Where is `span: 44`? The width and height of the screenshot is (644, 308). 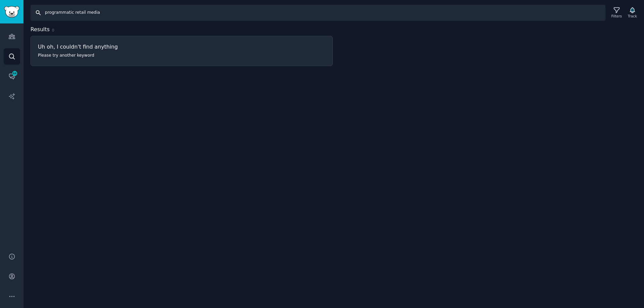 span: 44 is located at coordinates (15, 73).